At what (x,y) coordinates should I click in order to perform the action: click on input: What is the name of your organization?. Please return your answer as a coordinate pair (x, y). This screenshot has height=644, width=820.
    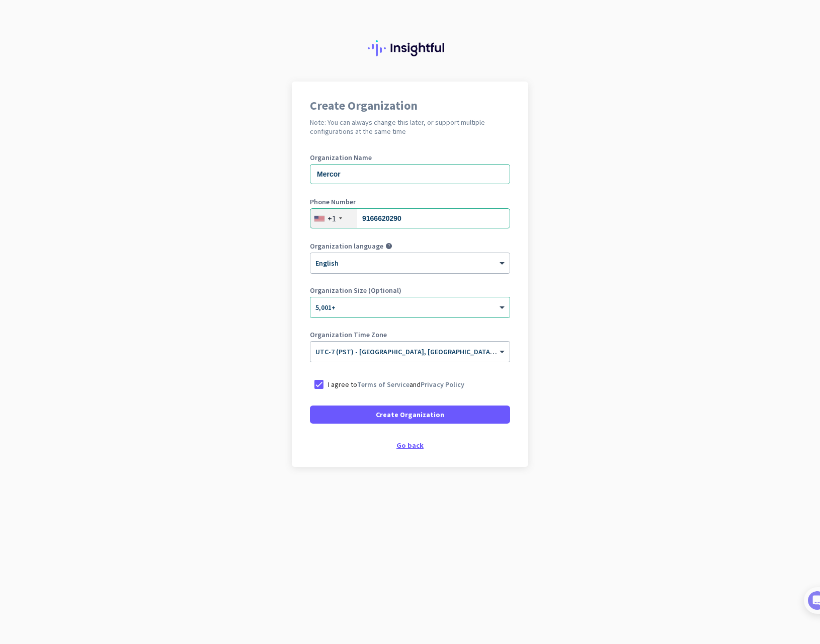
    Looking at the image, I should click on (410, 174).